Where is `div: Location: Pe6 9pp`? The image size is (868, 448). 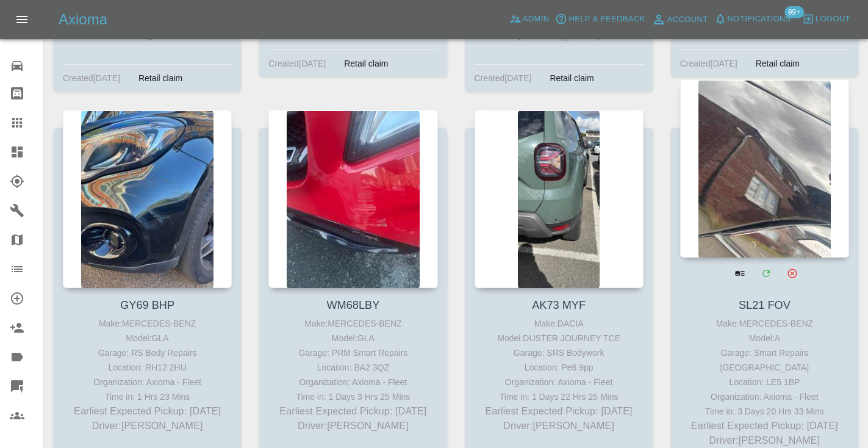 div: Location: Pe6 9pp is located at coordinates (558, 368).